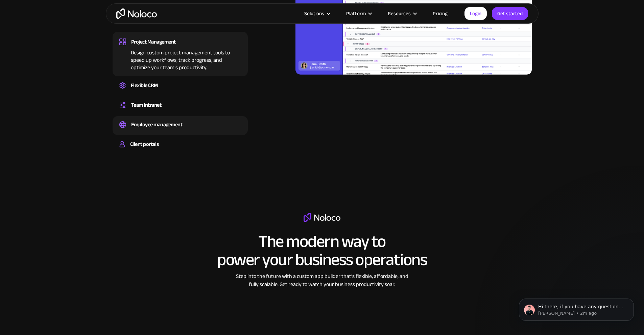 The image size is (644, 335). Describe the element at coordinates (67, 26) in the screenshot. I see `div: message notification from Darragh, 2m ago. Hi there, if you have any questions about our pricing,...` at that location.